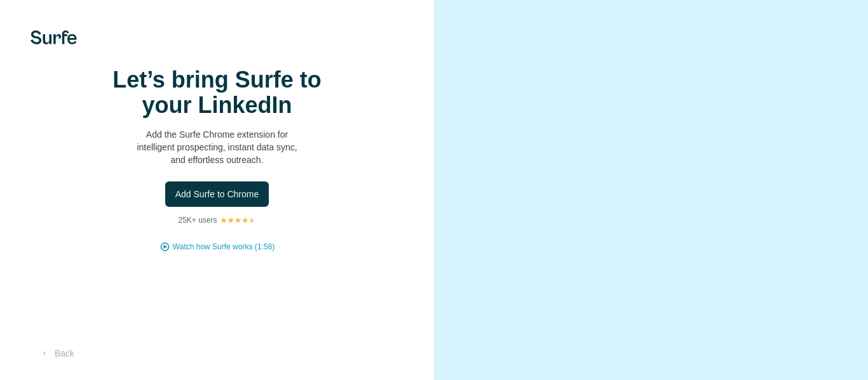  What do you see at coordinates (57, 354) in the screenshot?
I see `button: Back` at bounding box center [57, 354].